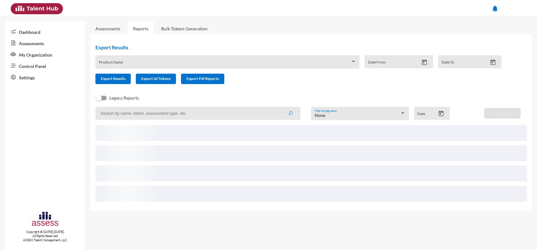  I want to click on span: Download PDF, so click(502, 113).